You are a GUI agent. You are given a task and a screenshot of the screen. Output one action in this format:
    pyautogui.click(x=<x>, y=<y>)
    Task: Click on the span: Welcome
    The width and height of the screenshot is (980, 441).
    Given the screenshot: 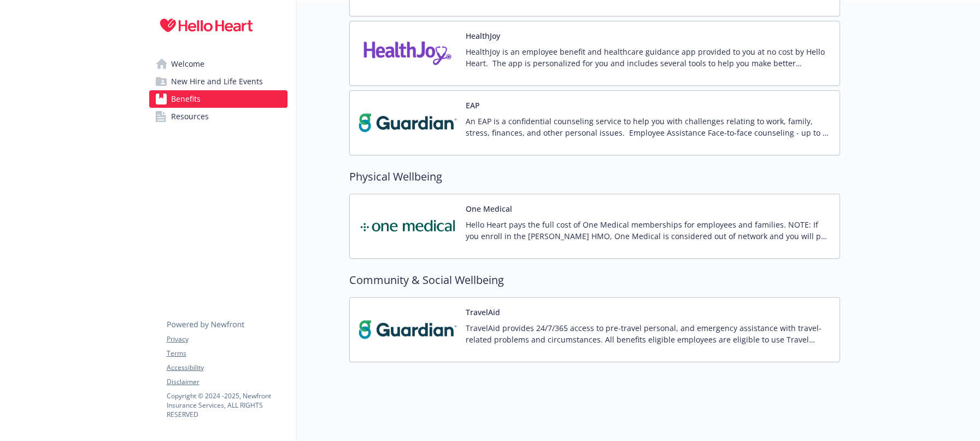 What is the action you would take?
    pyautogui.click(x=187, y=64)
    